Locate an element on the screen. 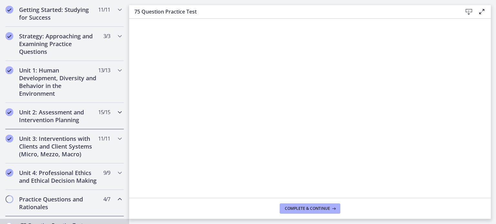 This screenshot has height=224, width=496. h2: Practice Questions and Rationales is located at coordinates (58, 203).